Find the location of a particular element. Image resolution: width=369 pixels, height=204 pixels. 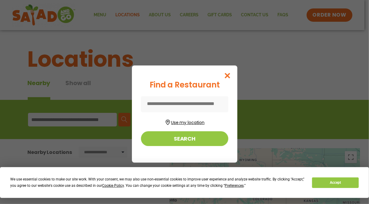

button: Use my location is located at coordinates (185, 121).